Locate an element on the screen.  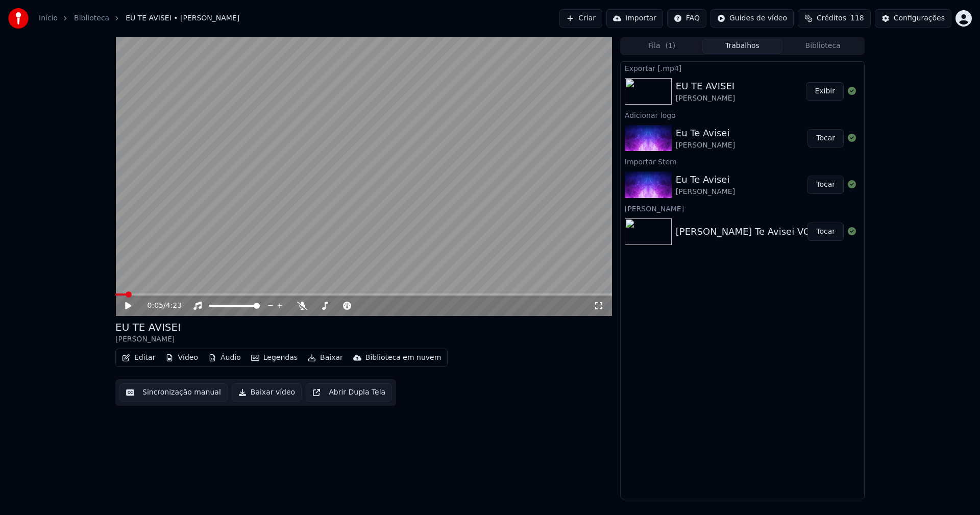
button: Créditos118 is located at coordinates (834, 18).